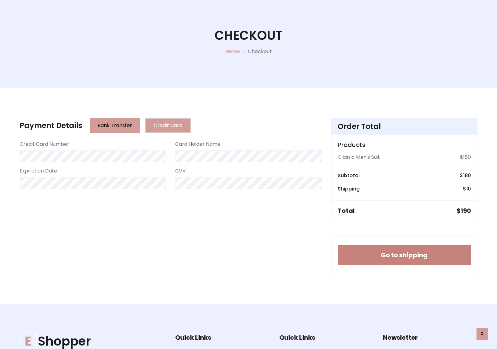 The width and height of the screenshot is (497, 349). Describe the element at coordinates (466, 211) in the screenshot. I see `span: 190` at that location.